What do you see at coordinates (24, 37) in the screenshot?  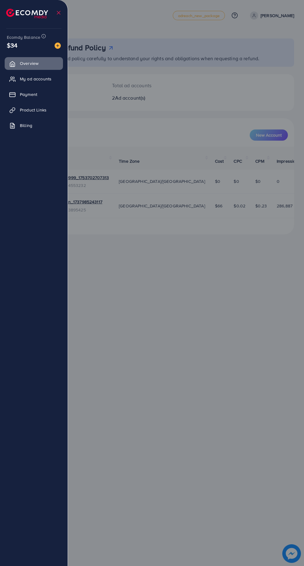 I see `span: Ecomdy Balance` at bounding box center [24, 37].